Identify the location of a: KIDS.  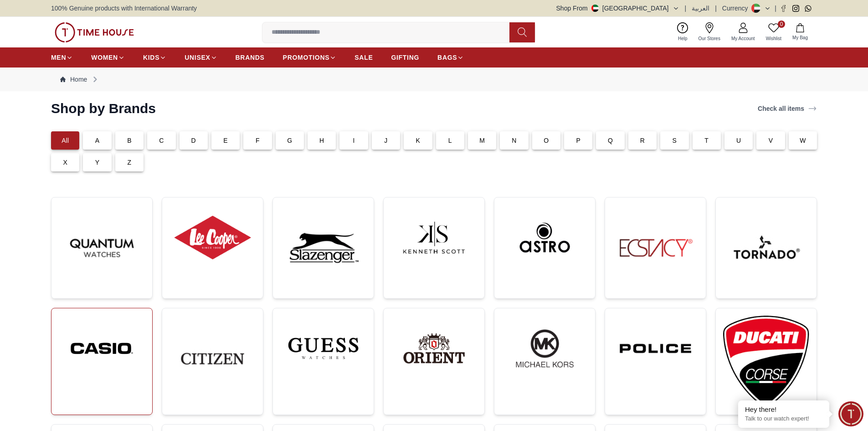
(155, 58).